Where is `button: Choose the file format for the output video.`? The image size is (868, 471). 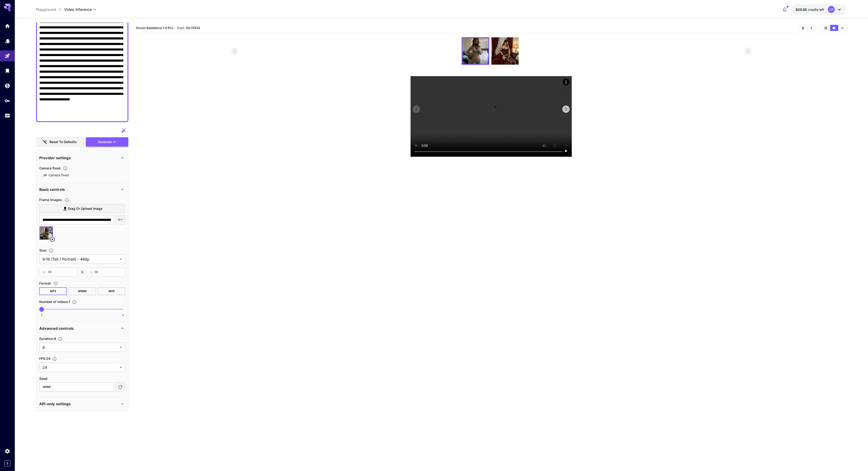 button: Choose the file format for the output video. is located at coordinates (56, 283).